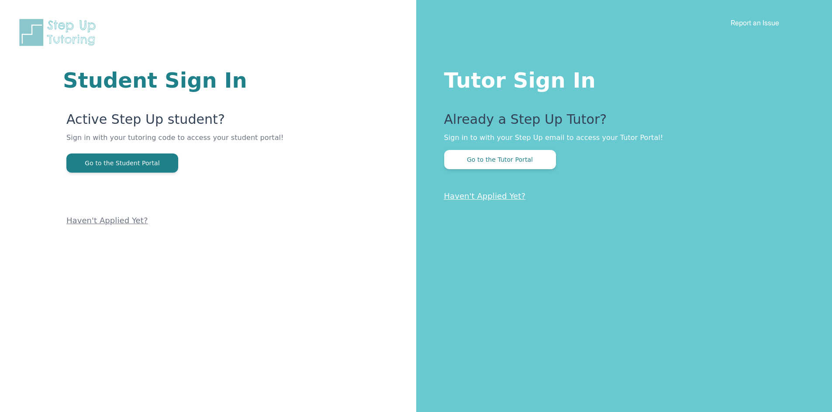 The height and width of the screenshot is (412, 832). Describe the element at coordinates (189, 143) in the screenshot. I see `p: Sign in with your tutoring code to access your student portal!` at that location.